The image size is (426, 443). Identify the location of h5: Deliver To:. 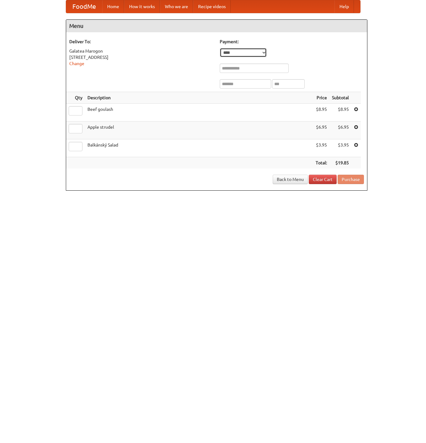
(141, 42).